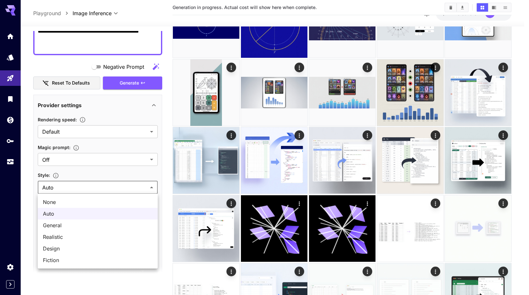 The height and width of the screenshot is (295, 529). What do you see at coordinates (98, 225) in the screenshot?
I see `span: General` at bounding box center [98, 225].